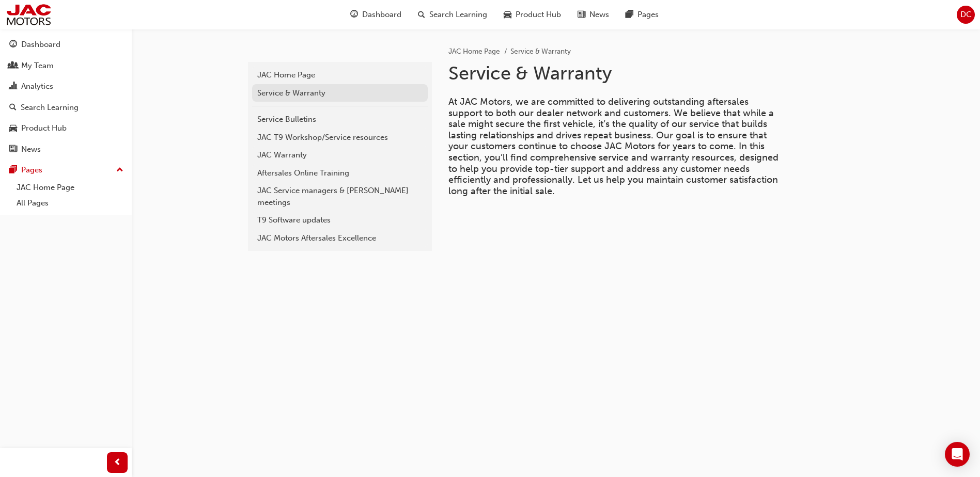  Describe the element at coordinates (340, 238) in the screenshot. I see `a: JAC Motors Aftersales Excellence` at that location.